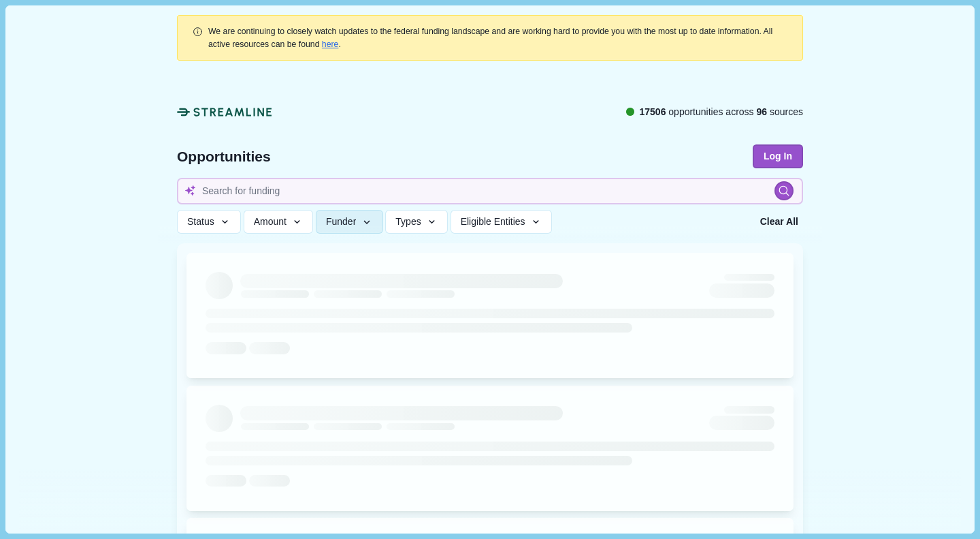 This screenshot has width=980, height=539. I want to click on span: We are continuing to closely watch updates to the federal funding landscape and are working hard ..., so click(490, 38).